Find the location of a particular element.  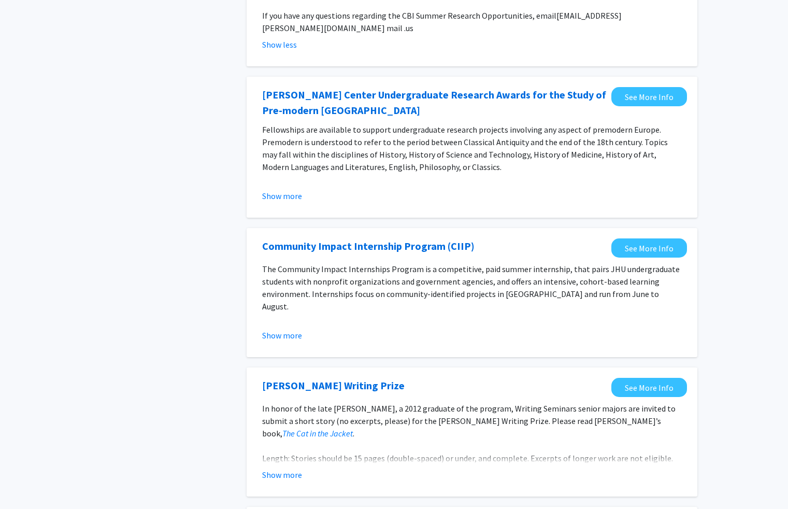

p: Fellowships are available to support undergraduate research projects involving any aspect of prem... is located at coordinates (472, 148).